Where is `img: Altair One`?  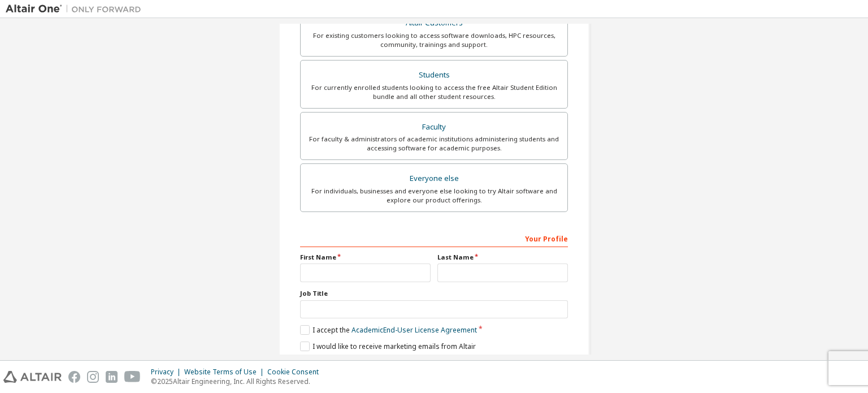
img: Altair One is located at coordinates (76, 9).